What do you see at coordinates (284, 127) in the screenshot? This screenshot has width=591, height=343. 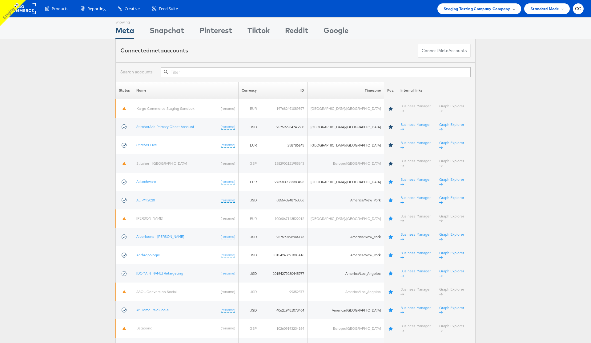 I see `td: 257592934745630` at bounding box center [284, 127].